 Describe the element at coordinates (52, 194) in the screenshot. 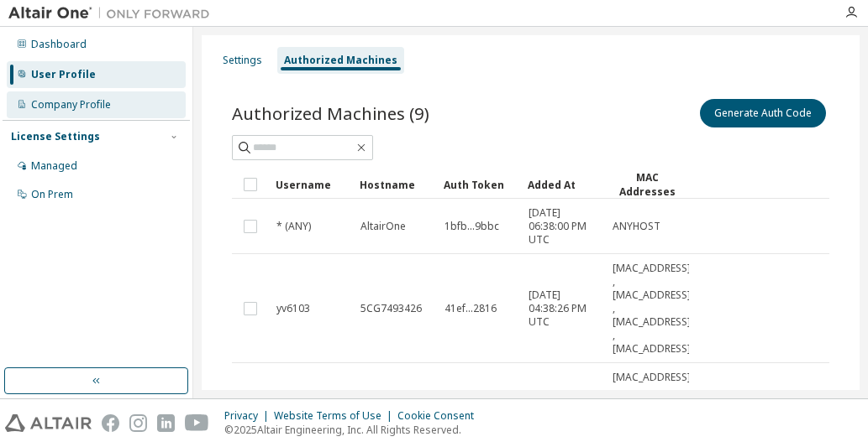

I see `div: On Prem` at that location.